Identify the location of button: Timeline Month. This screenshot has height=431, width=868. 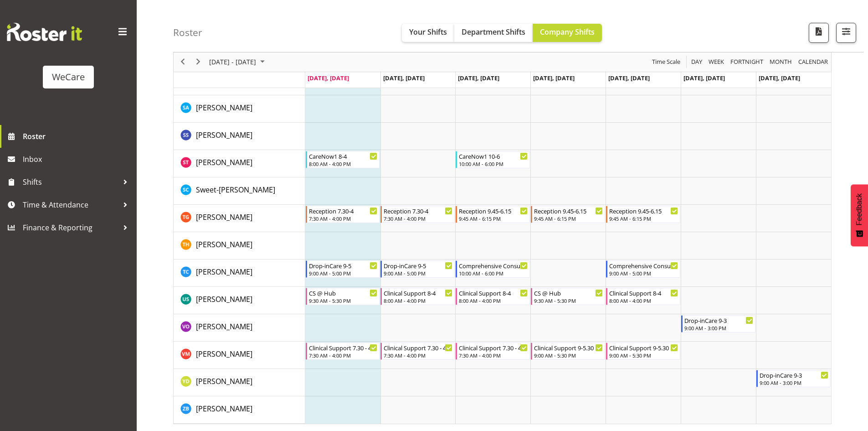
(781, 62).